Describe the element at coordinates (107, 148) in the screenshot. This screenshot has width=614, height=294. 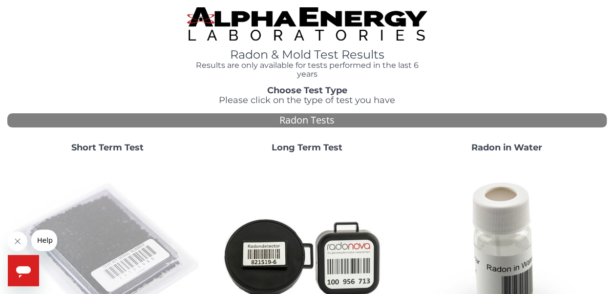
I see `strong: Short Term Test` at that location.